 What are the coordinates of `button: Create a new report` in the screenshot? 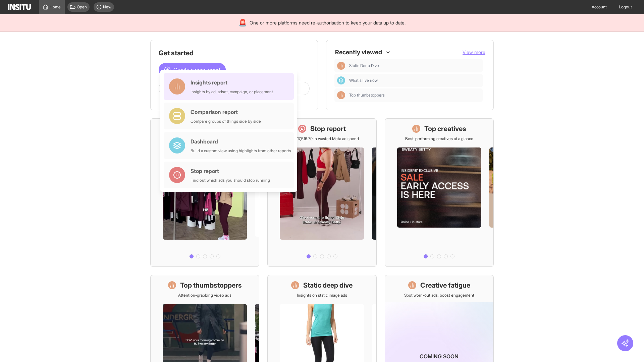 It's located at (192, 70).